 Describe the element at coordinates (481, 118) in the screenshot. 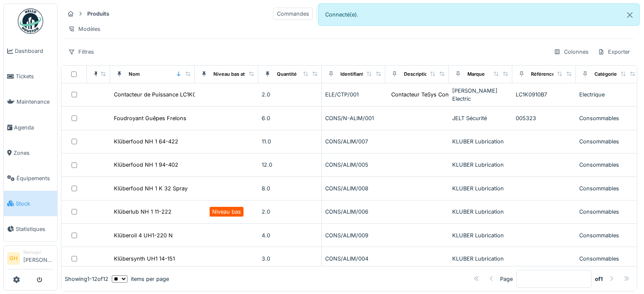

I see `div: JELT Sécurité` at that location.